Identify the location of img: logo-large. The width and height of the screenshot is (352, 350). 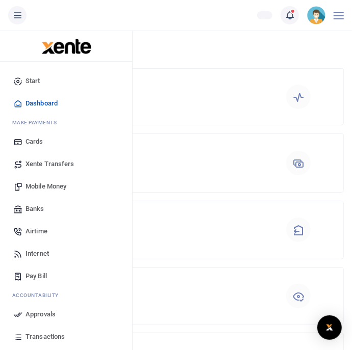
(66, 46).